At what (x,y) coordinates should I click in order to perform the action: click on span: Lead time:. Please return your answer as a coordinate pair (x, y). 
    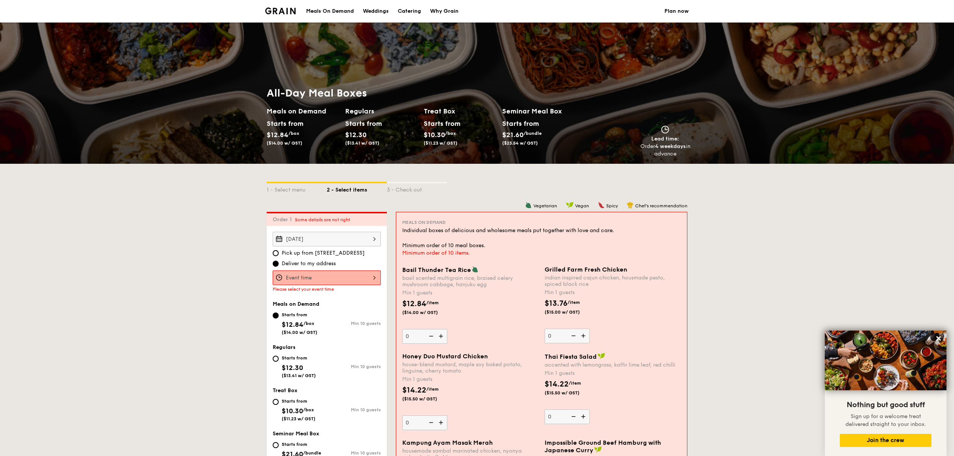
    Looking at the image, I should click on (665, 139).